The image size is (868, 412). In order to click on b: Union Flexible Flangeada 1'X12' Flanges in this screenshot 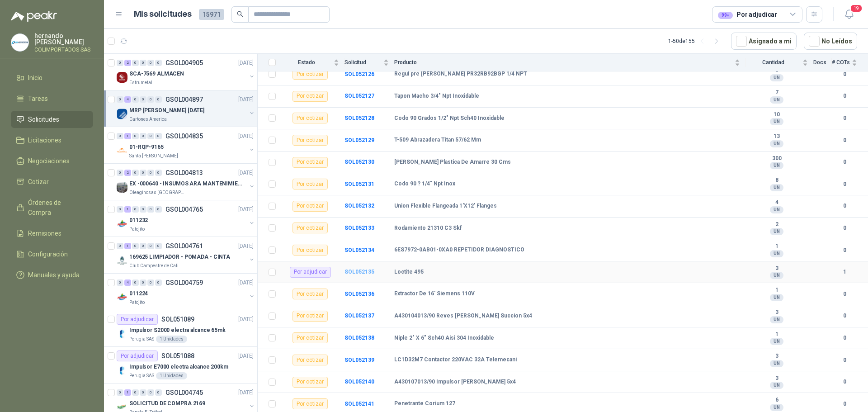, I will do `click(445, 206)`.